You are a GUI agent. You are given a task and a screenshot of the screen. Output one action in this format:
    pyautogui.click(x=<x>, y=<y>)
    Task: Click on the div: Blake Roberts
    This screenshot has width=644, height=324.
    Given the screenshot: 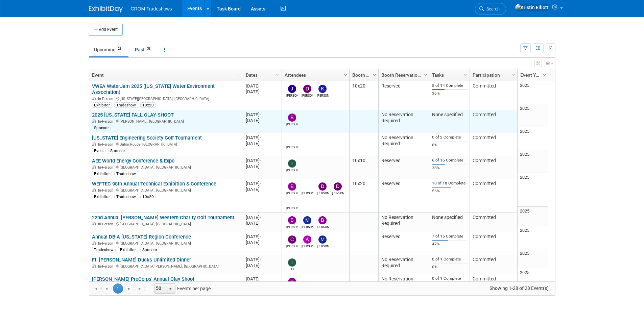 What is the action you would take?
    pyautogui.click(x=323, y=227)
    